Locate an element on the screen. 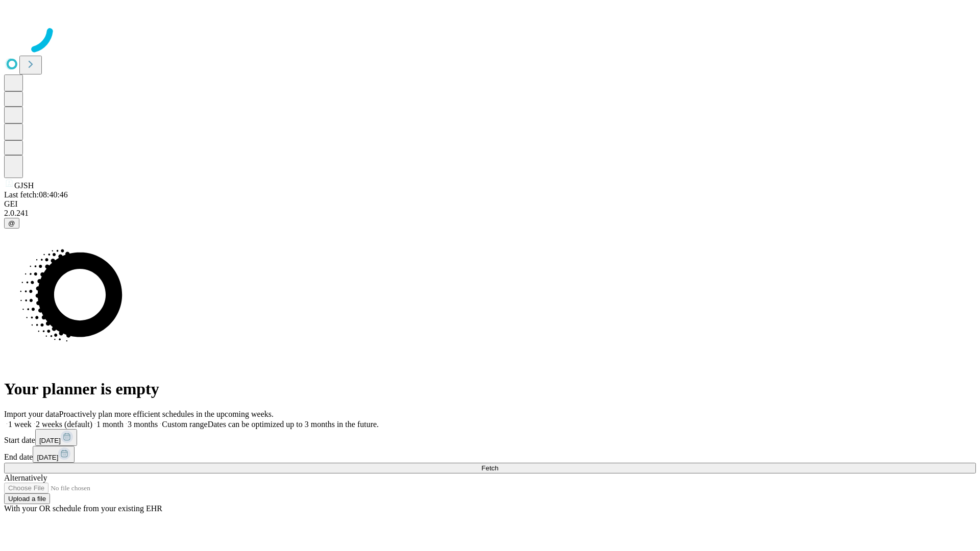 The height and width of the screenshot is (551, 980). span: Fetch is located at coordinates (490, 468).